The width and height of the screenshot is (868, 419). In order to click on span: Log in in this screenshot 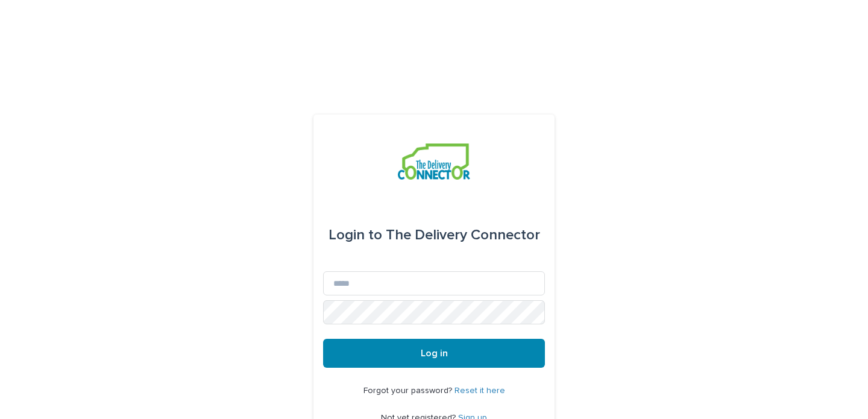, I will do `click(434, 353)`.